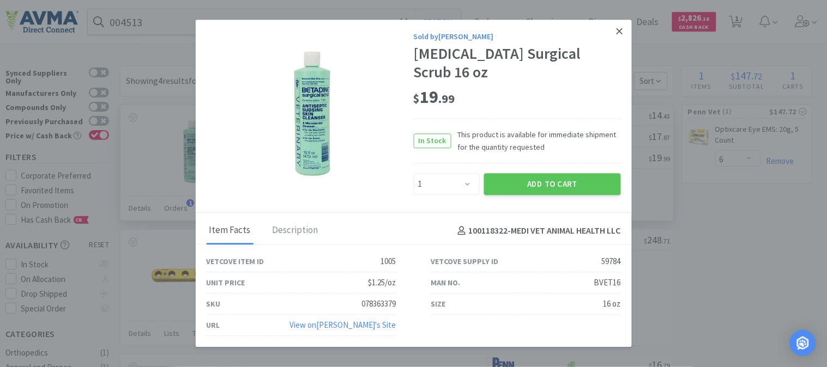  I want to click on button: Add to Cart, so click(552, 184).